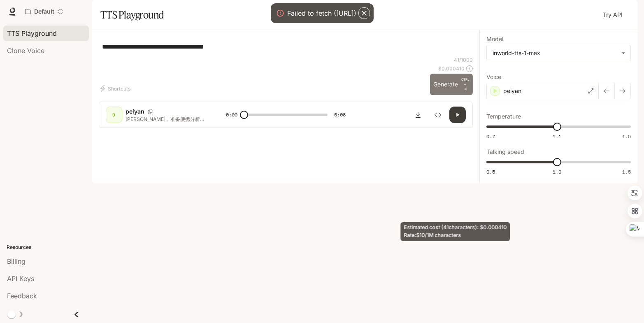 The image size is (644, 323). Describe the element at coordinates (505, 152) in the screenshot. I see `p: Talking speed` at that location.